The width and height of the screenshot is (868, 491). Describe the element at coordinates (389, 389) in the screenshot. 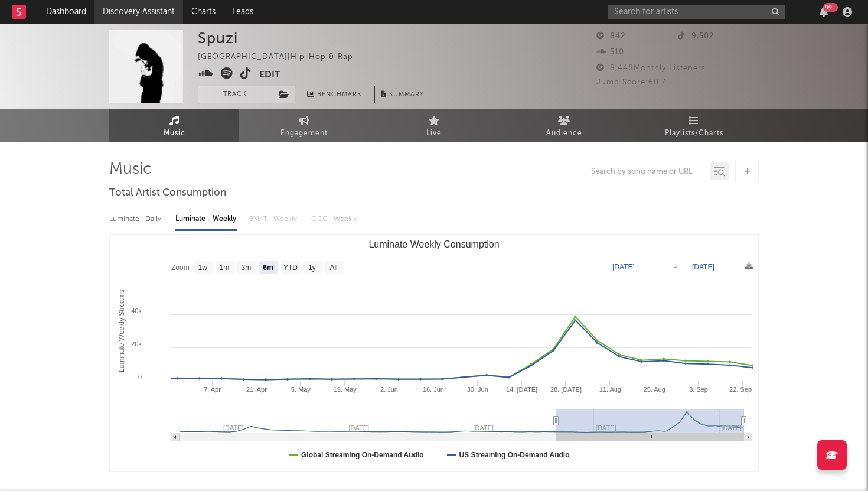

I see `text: 2. Jun` at that location.